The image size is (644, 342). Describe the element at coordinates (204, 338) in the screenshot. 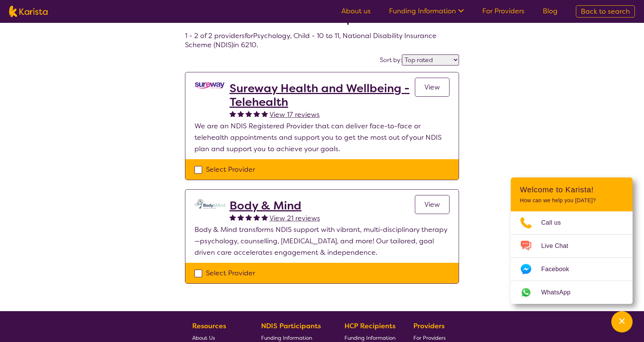

I see `span: About Us` at that location.